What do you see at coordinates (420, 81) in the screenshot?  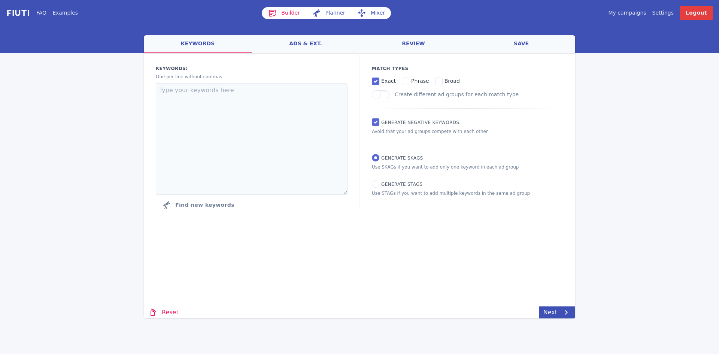 I see `span: phrase` at bounding box center [420, 81].